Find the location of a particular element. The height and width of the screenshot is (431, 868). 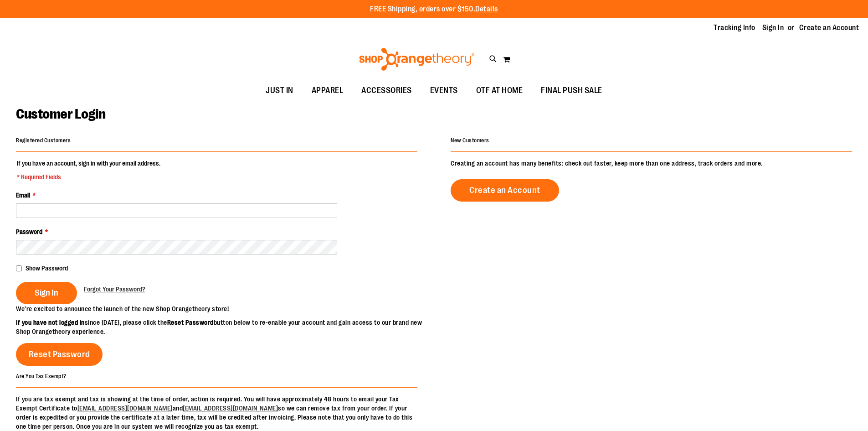

p: FREE Shipping, orders over $150. is located at coordinates (434, 9).